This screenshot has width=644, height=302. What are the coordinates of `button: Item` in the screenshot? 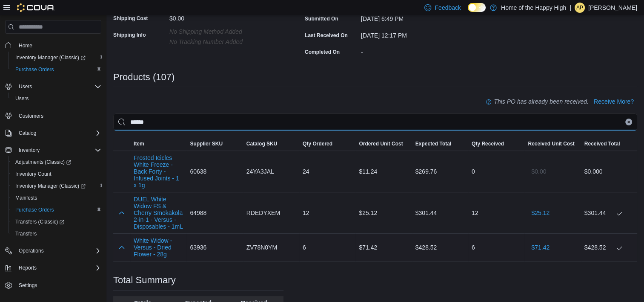 It's located at (158, 143).